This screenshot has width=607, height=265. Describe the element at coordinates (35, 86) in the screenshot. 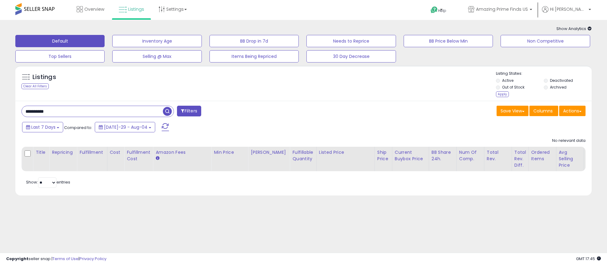

I see `div: Clear All Filters` at that location.